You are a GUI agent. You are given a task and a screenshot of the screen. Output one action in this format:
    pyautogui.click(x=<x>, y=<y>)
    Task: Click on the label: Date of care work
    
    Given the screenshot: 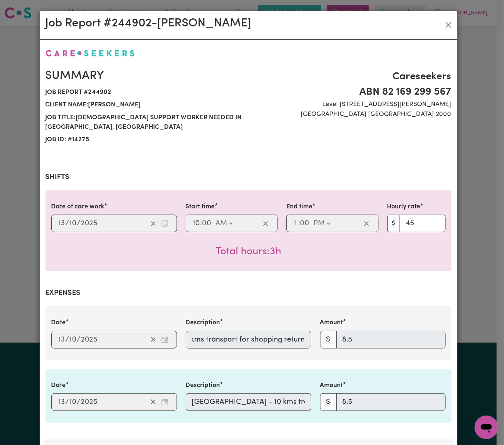 What is the action you would take?
    pyautogui.click(x=78, y=207)
    